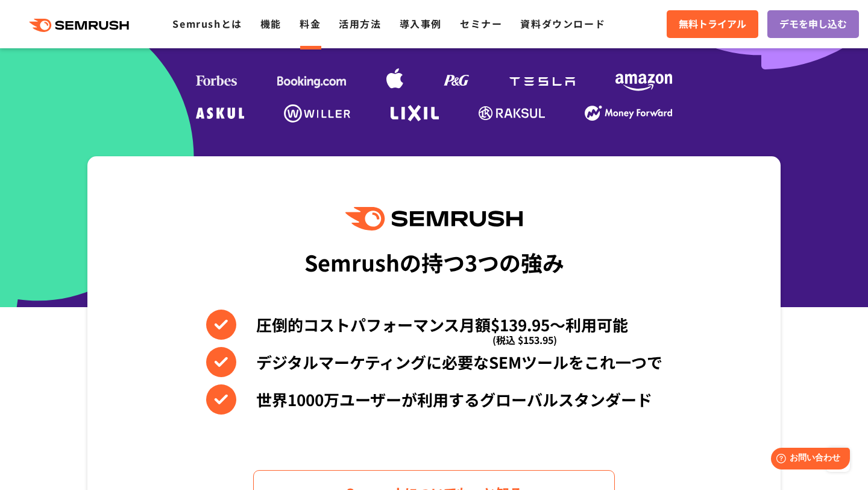  Describe the element at coordinates (434, 219) in the screenshot. I see `img: Semrush` at that location.